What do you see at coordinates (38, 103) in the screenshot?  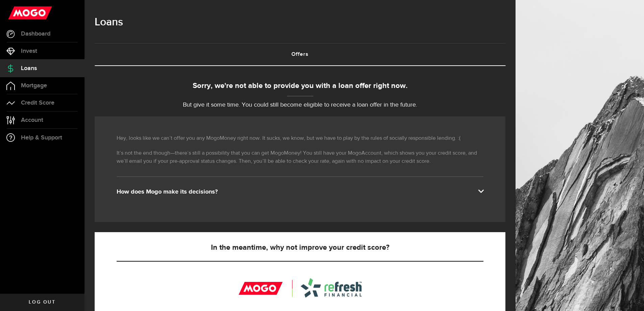 I see `span: Credit Score` at bounding box center [38, 103].